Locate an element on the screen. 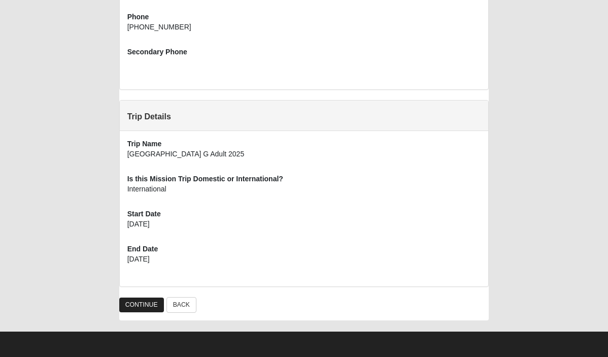  label: Start Date is located at coordinates (144, 214).